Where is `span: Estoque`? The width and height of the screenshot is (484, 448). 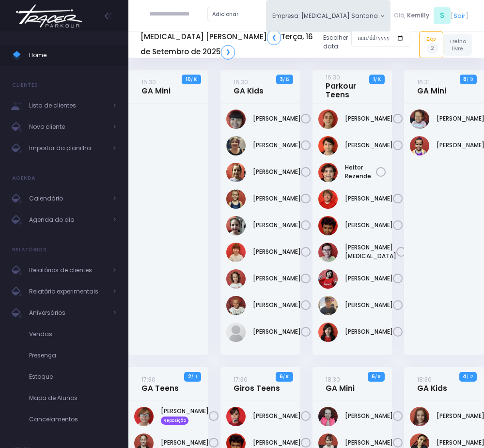
span: Estoque is located at coordinates (73, 377).